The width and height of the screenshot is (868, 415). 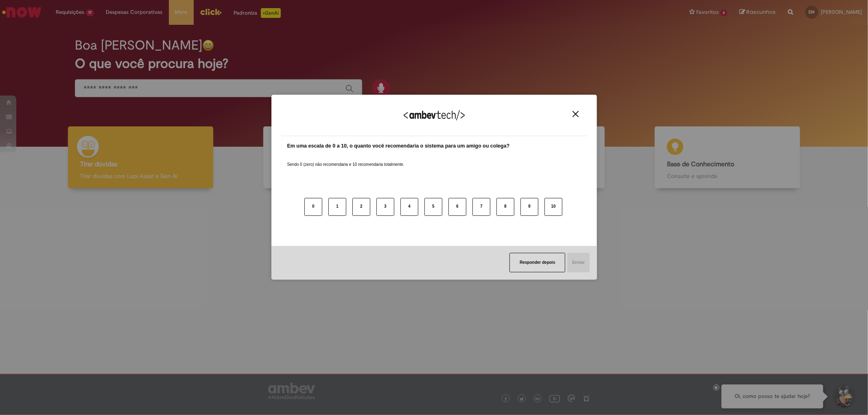 What do you see at coordinates (434, 207) in the screenshot?
I see `button: 5` at bounding box center [434, 207].